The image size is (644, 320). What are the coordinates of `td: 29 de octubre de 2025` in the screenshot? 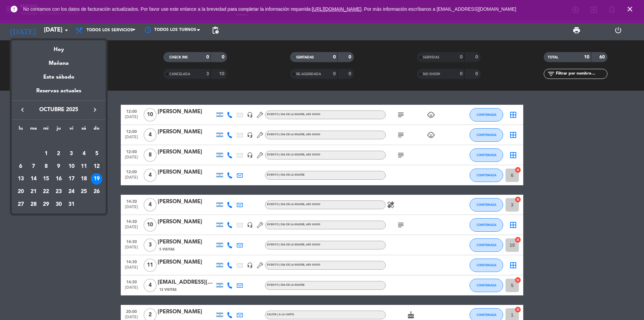 It's located at (46, 204).